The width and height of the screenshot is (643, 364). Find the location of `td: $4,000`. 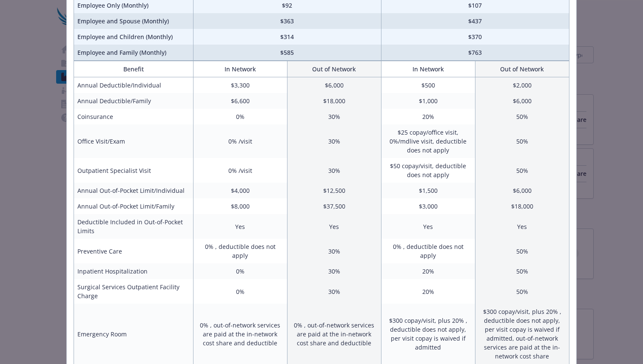

td: $4,000 is located at coordinates (240, 191).